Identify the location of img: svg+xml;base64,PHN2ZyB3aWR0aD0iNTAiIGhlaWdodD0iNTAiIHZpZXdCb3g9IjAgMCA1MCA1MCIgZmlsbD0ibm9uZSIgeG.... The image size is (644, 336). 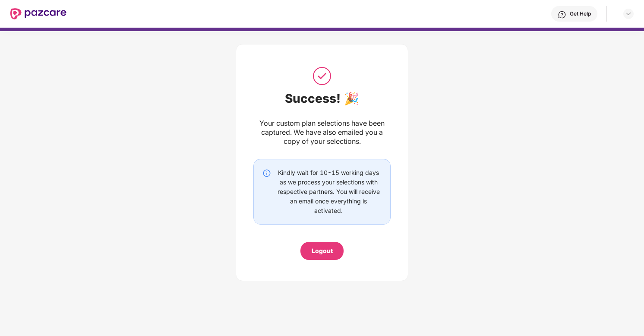
(322, 76).